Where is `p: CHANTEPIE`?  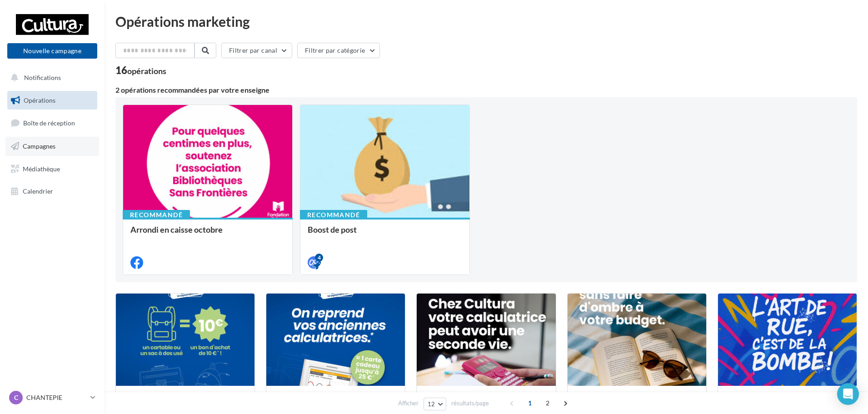
p: CHANTEPIE is located at coordinates (57, 398).